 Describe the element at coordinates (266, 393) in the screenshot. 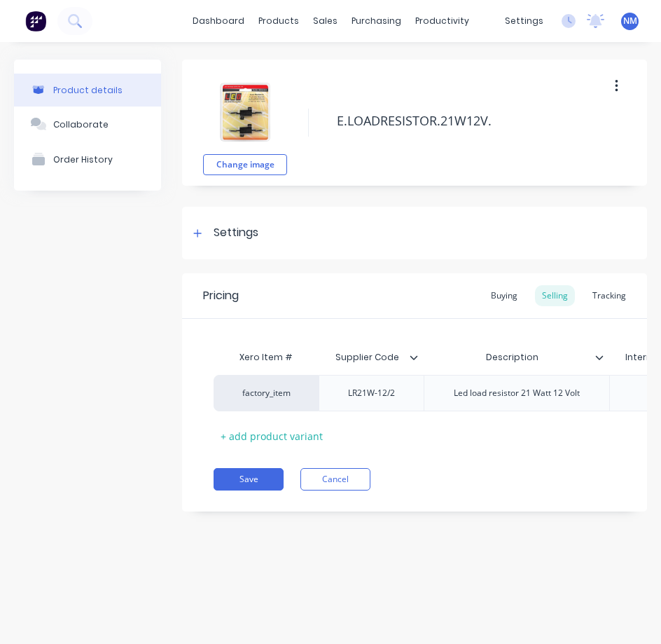

I see `div: factory_item` at that location.